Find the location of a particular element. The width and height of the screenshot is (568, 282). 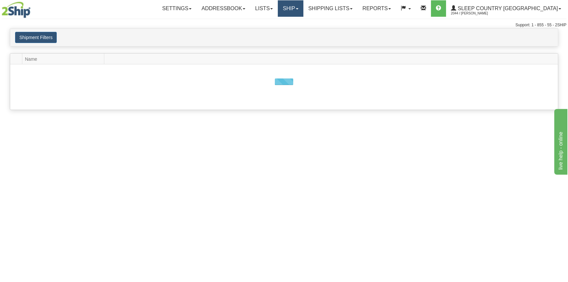

button: Shipment Filters is located at coordinates (36, 37).